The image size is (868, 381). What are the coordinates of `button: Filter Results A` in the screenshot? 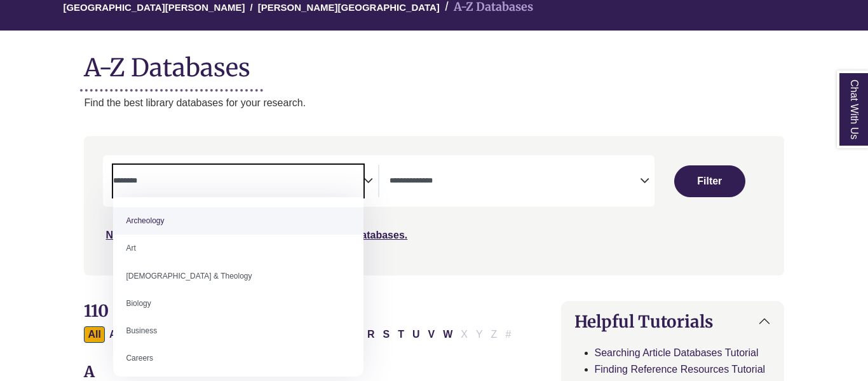 It's located at (113, 335).